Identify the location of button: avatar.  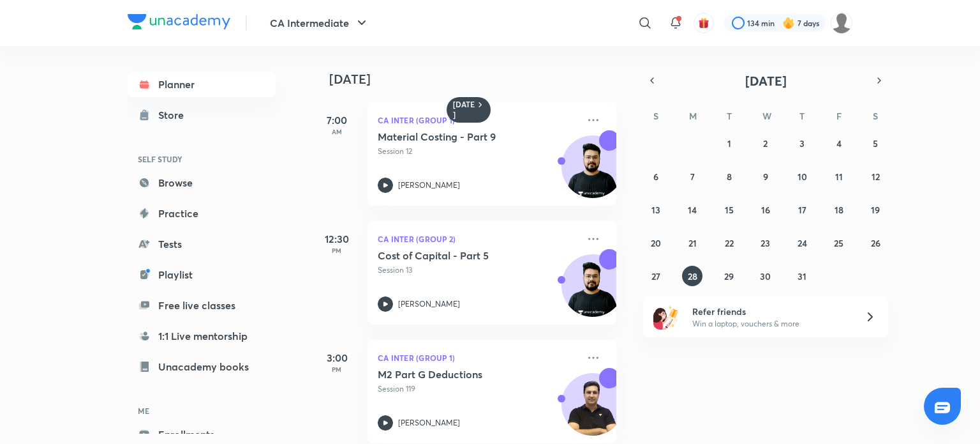
(704, 23).